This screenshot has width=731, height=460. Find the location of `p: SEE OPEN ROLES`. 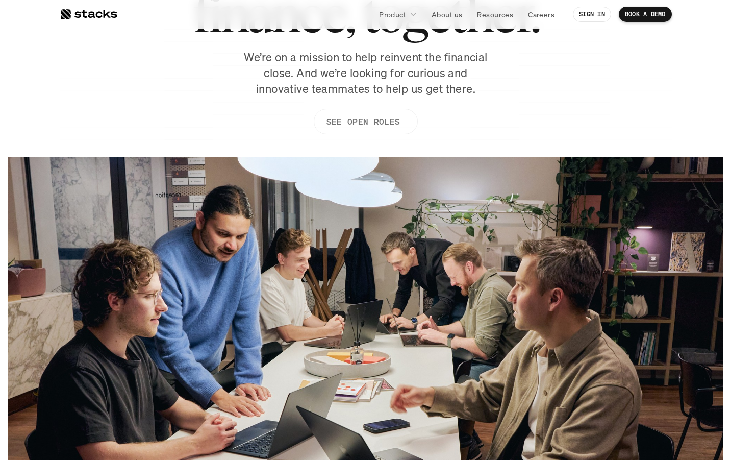

p: SEE OPEN ROLES is located at coordinates (363, 121).